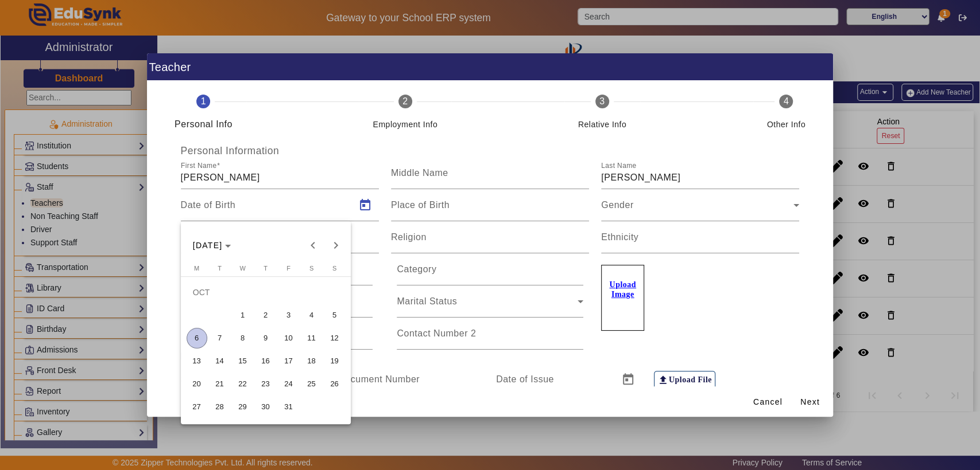 This screenshot has height=470, width=980. What do you see at coordinates (242, 268) in the screenshot?
I see `span: W` at bounding box center [242, 268].